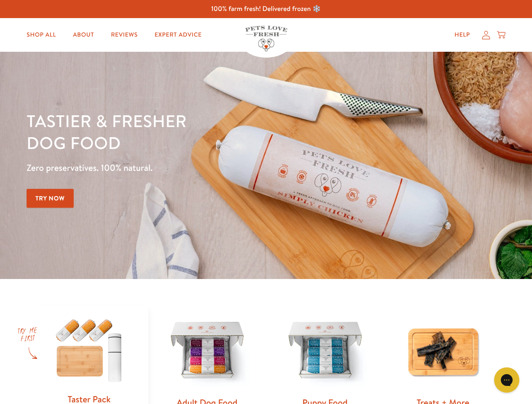 The image size is (532, 404). Describe the element at coordinates (17, 16) in the screenshot. I see `button: Gorgias live chat` at that location.